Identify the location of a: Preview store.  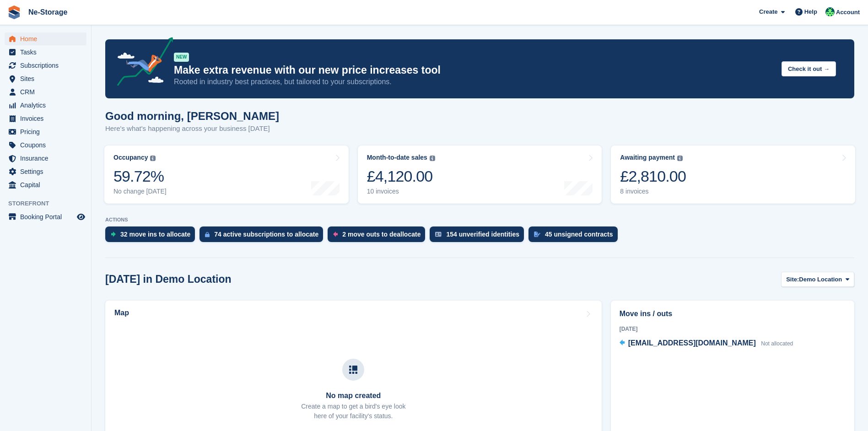
(81, 217).